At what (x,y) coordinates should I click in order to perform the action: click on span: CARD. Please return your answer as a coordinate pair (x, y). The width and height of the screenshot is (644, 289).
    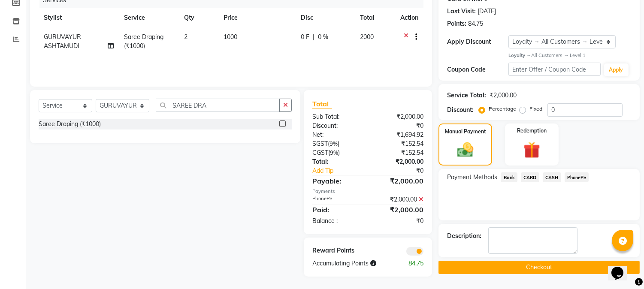
    Looking at the image, I should click on (530, 177).